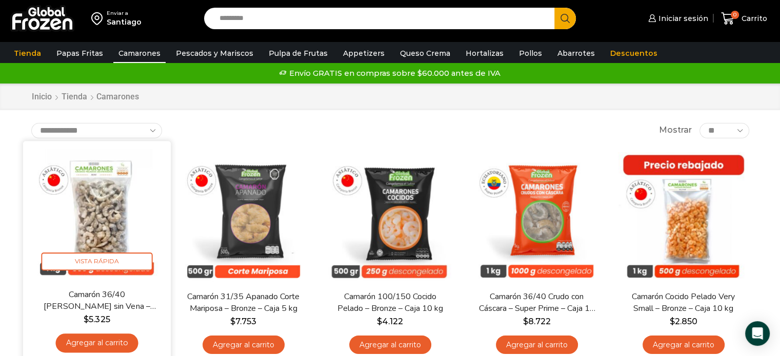 This screenshot has height=356, width=780. Describe the element at coordinates (485, 53) in the screenshot. I see `a: Hortalizas` at that location.